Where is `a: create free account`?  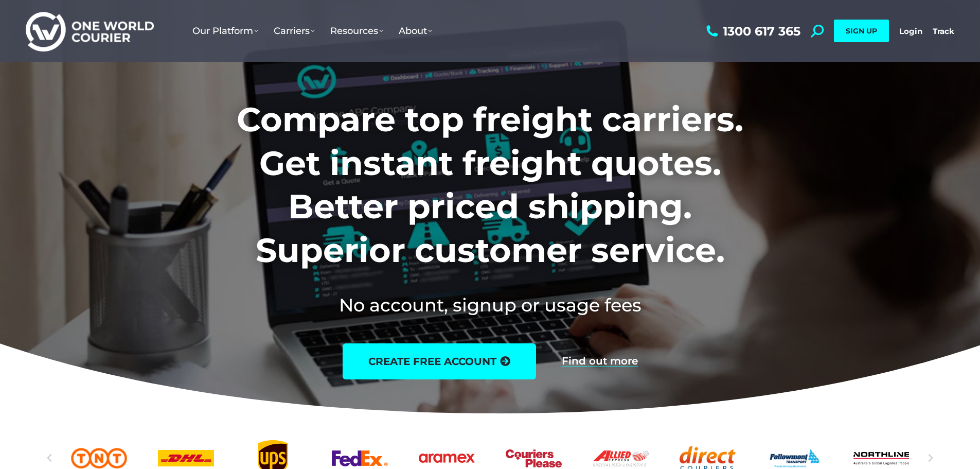 a: create free account is located at coordinates (439, 361).